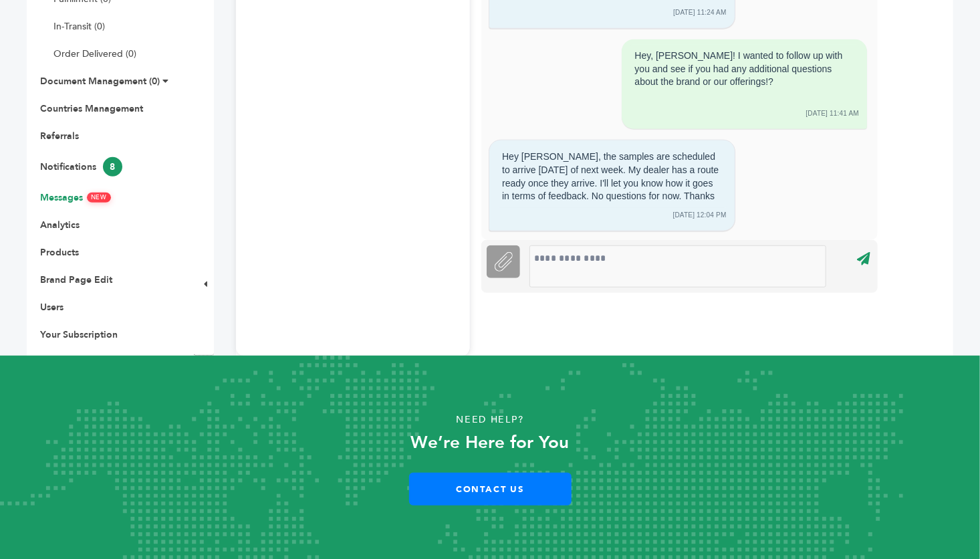  I want to click on strong: We’re Here for You, so click(490, 442).